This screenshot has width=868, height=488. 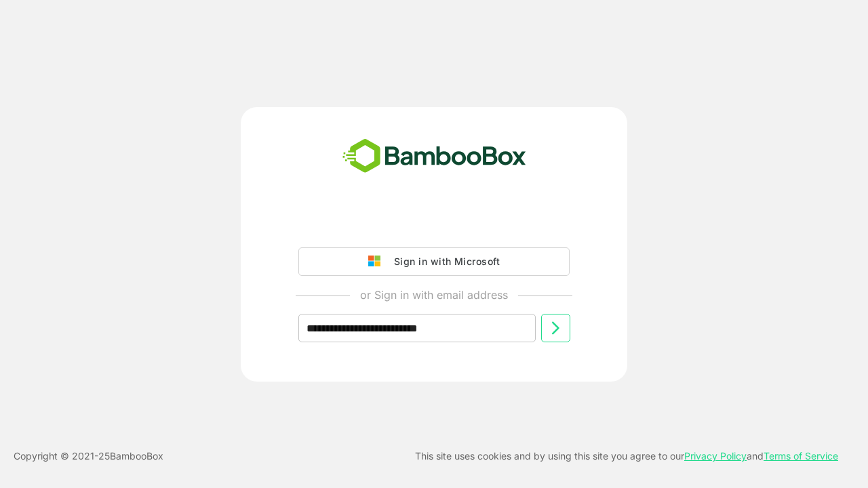 What do you see at coordinates (444, 261) in the screenshot?
I see `div: Sign in with Microsoft` at bounding box center [444, 261].